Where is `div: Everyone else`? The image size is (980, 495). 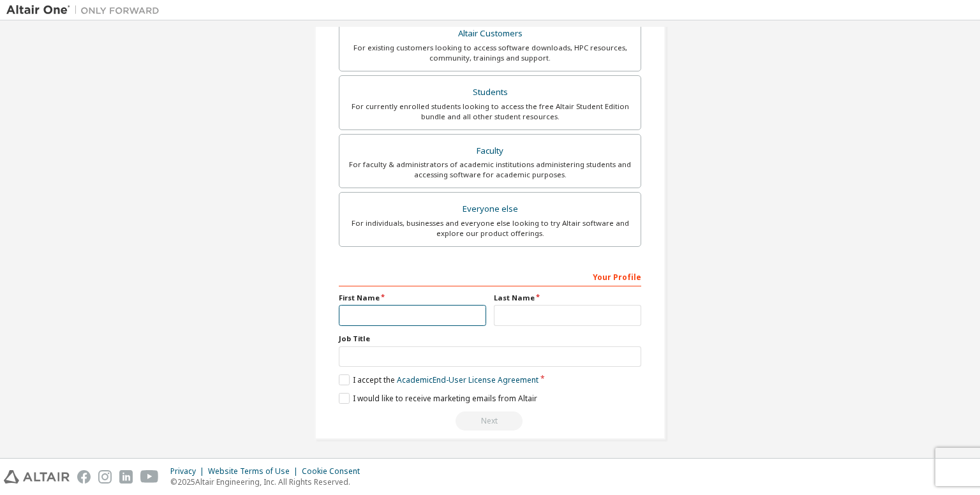
div: Everyone else is located at coordinates (490, 209).